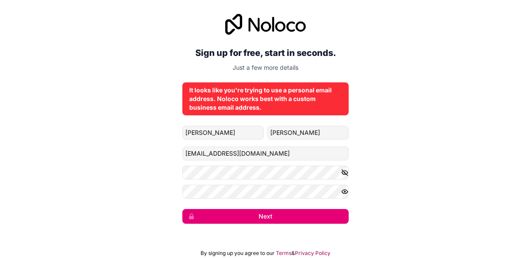 This screenshot has width=531, height=258. I want to click on a: Privacy Policy, so click(313, 253).